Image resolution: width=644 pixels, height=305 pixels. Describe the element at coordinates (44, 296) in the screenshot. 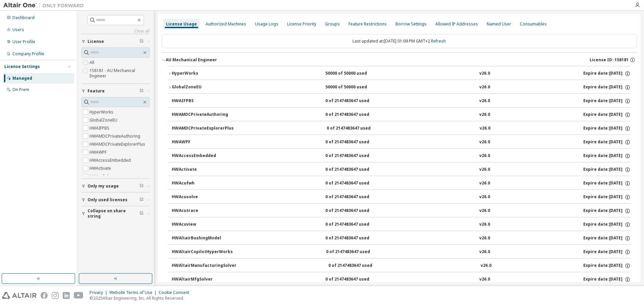

I see `img: facebook.svg` at that location.